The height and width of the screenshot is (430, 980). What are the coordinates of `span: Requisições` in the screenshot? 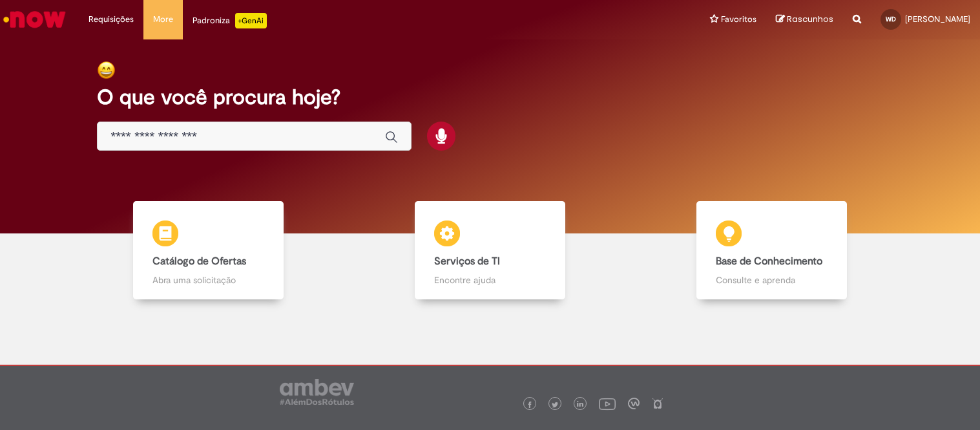 It's located at (111, 19).